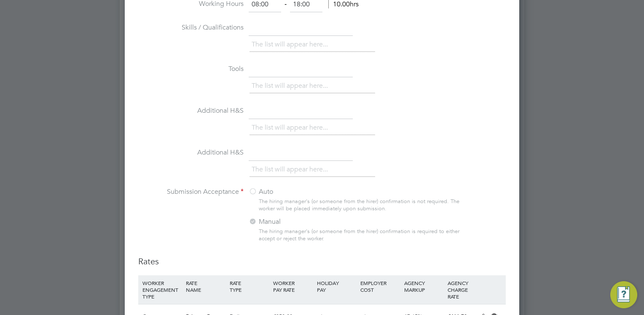 This screenshot has width=644, height=315. I want to click on label: Submission Acceptance, so click(191, 191).